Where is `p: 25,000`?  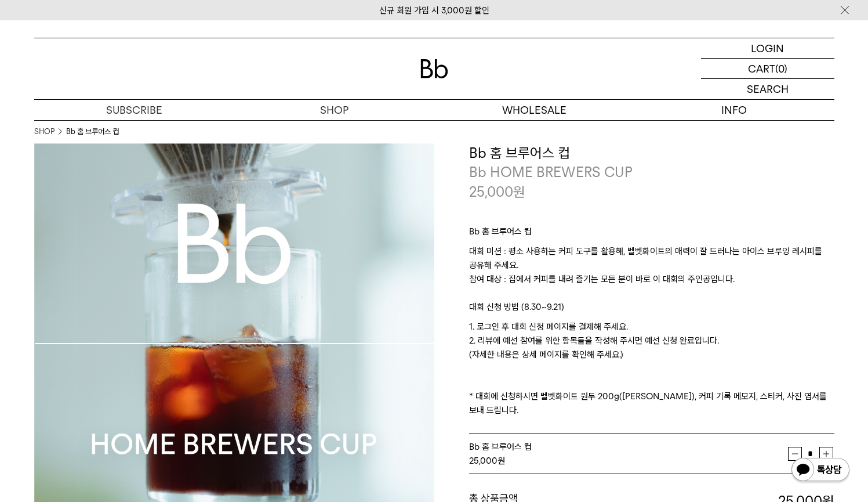 p: 25,000 is located at coordinates (497, 192).